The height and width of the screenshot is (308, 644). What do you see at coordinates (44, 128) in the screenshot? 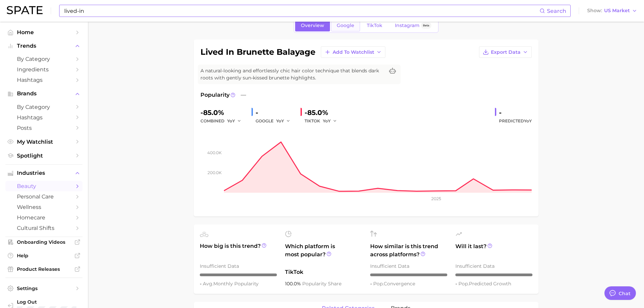
I see `a: Posts` at bounding box center [44, 128].